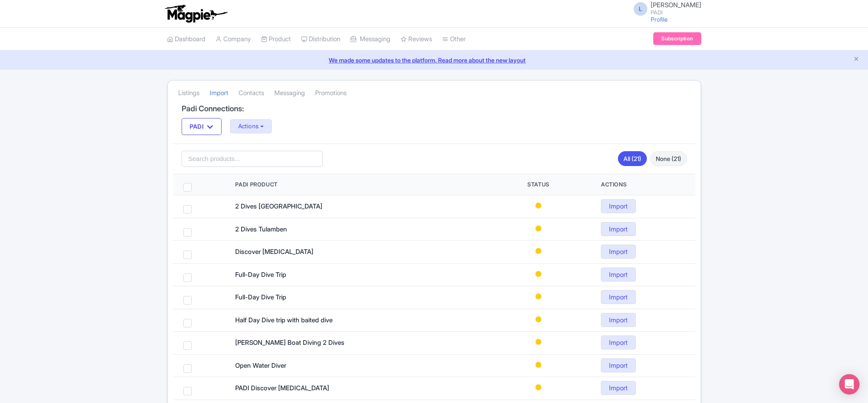 This screenshot has width=868, height=403. Describe the element at coordinates (643, 185) in the screenshot. I see `th: Actions` at that location.